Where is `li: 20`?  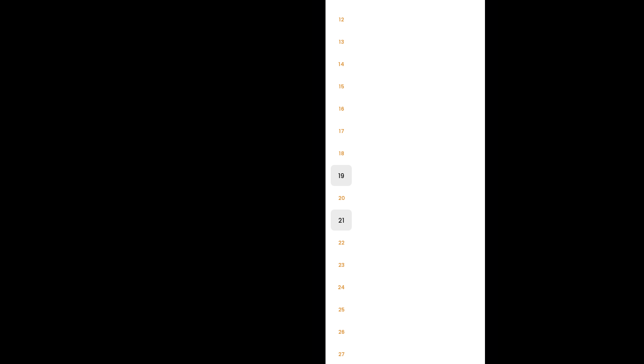 li: 20 is located at coordinates (341, 198).